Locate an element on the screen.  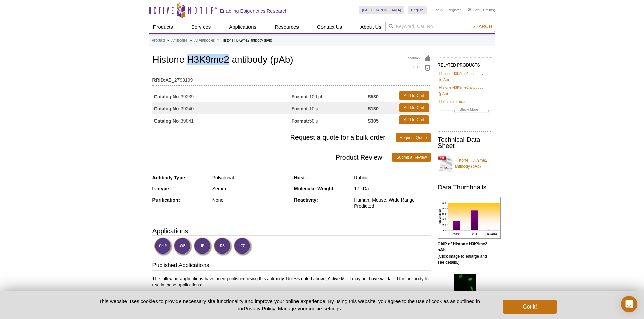
h3: Published Applications is located at coordinates (292, 266).